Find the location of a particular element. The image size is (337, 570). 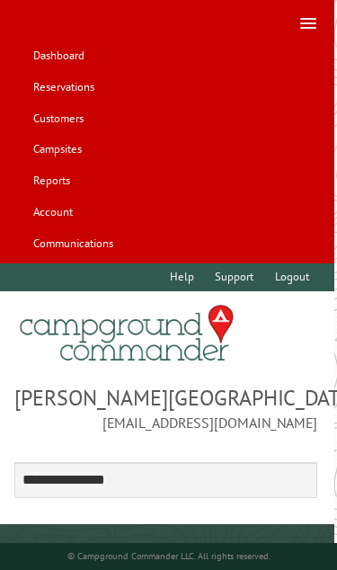

small: © Campground Commander LLC. All rights reserved. is located at coordinates (169, 556).